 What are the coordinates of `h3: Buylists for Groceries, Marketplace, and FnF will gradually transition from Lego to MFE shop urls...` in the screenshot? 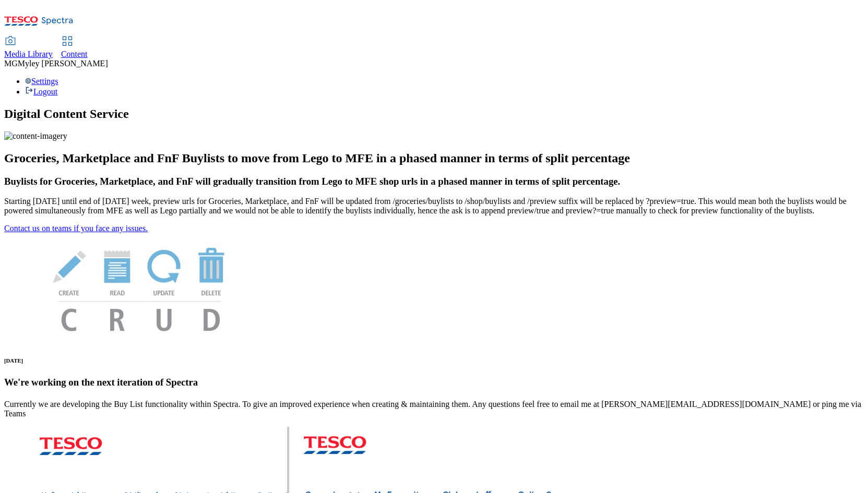 It's located at (434, 182).